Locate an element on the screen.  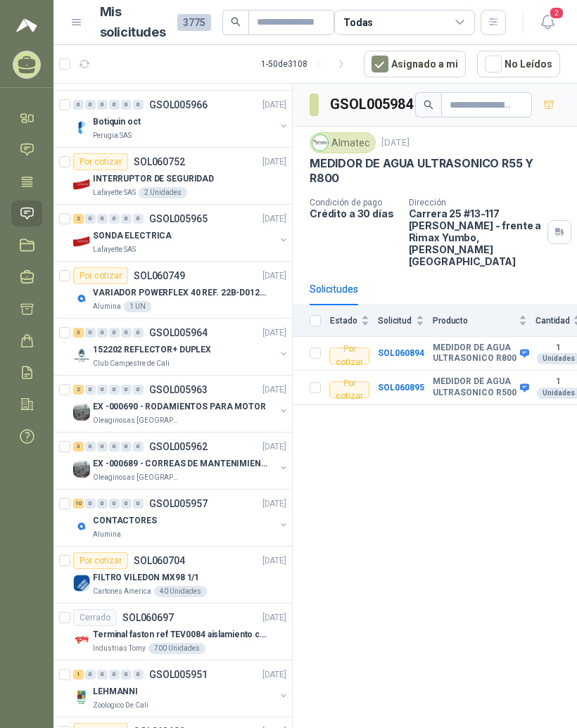
p: EX -000689 - CORREAS DE MANTENIMIENTO is located at coordinates (180, 463).